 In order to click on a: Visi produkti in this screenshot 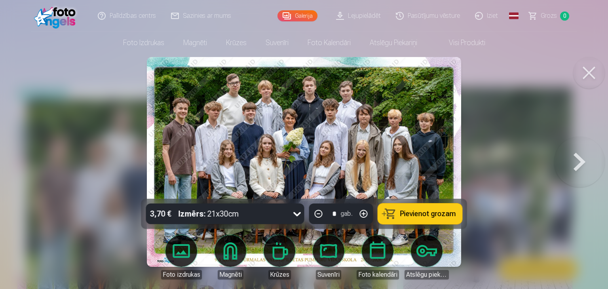, I will do `click(461, 43)`.